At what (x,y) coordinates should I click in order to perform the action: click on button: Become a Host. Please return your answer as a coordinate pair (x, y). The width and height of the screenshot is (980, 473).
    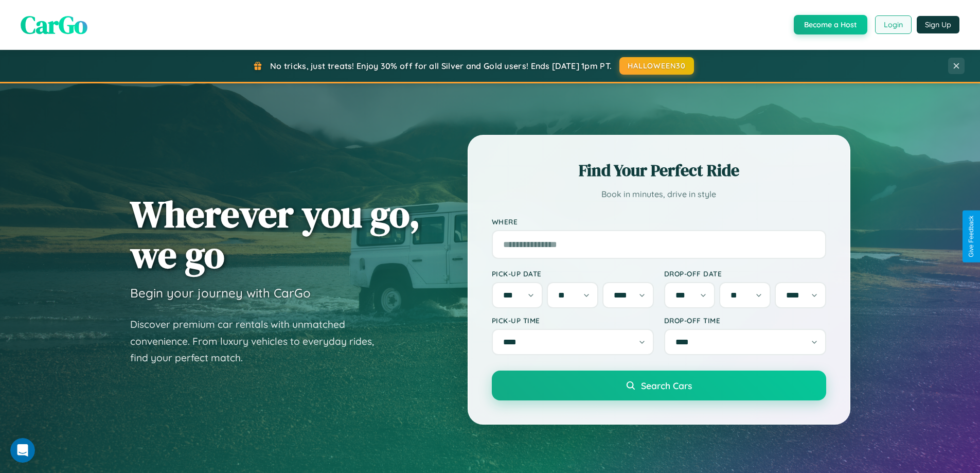
    Looking at the image, I should click on (830, 25).